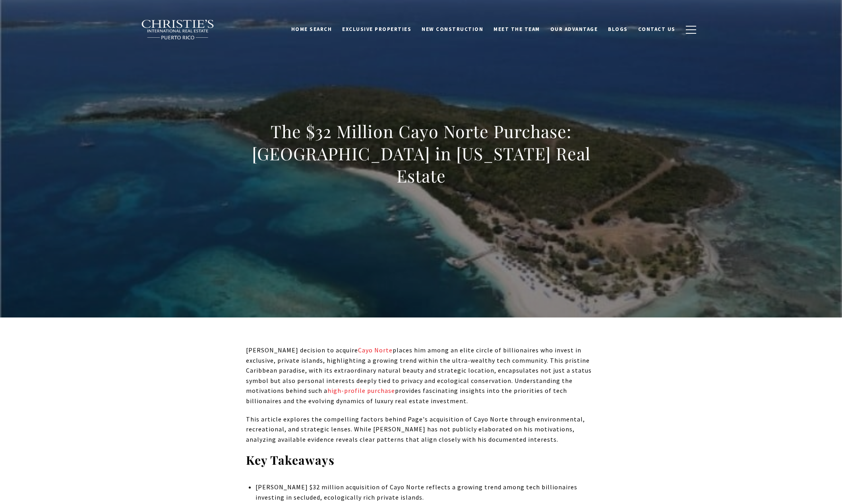 The height and width of the screenshot is (504, 842). What do you see at coordinates (618, 29) in the screenshot?
I see `span: Blogs` at bounding box center [618, 29].